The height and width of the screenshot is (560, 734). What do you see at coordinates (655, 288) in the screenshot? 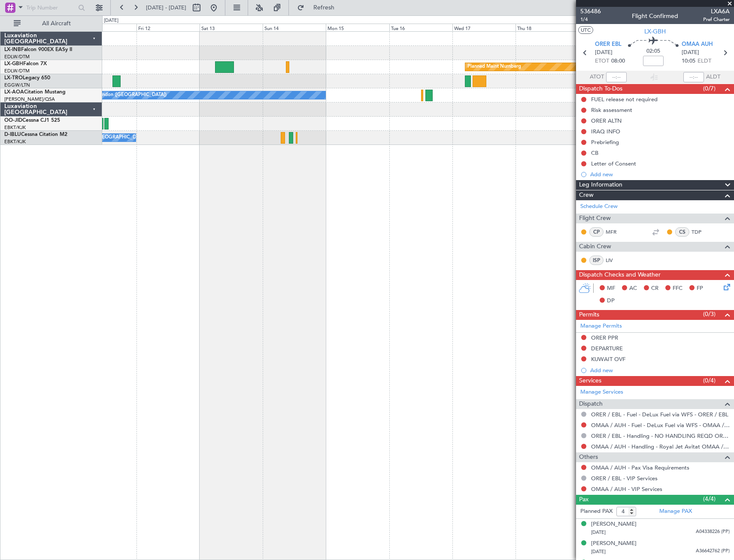
I see `span: CR` at bounding box center [655, 288].